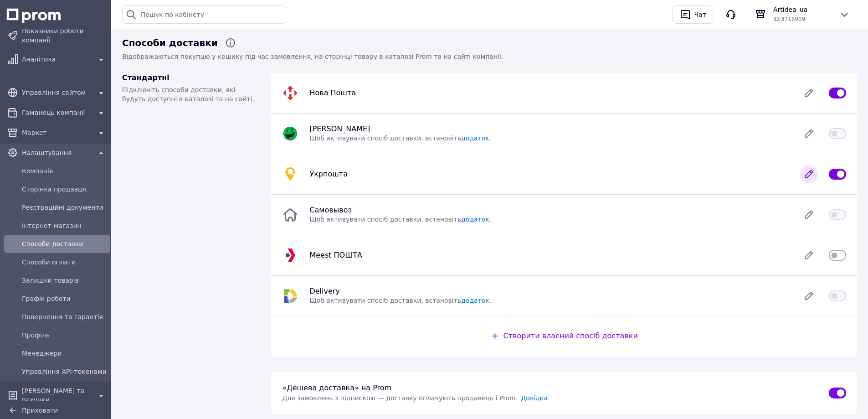  Describe the element at coordinates (57, 93) in the screenshot. I see `span: Управління сайтом` at that location.